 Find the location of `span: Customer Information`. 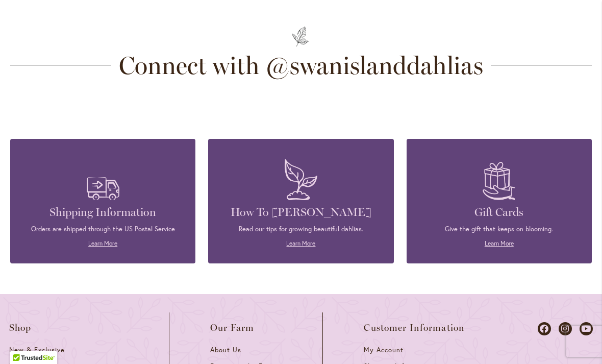

span: Customer Information is located at coordinates (414, 328).